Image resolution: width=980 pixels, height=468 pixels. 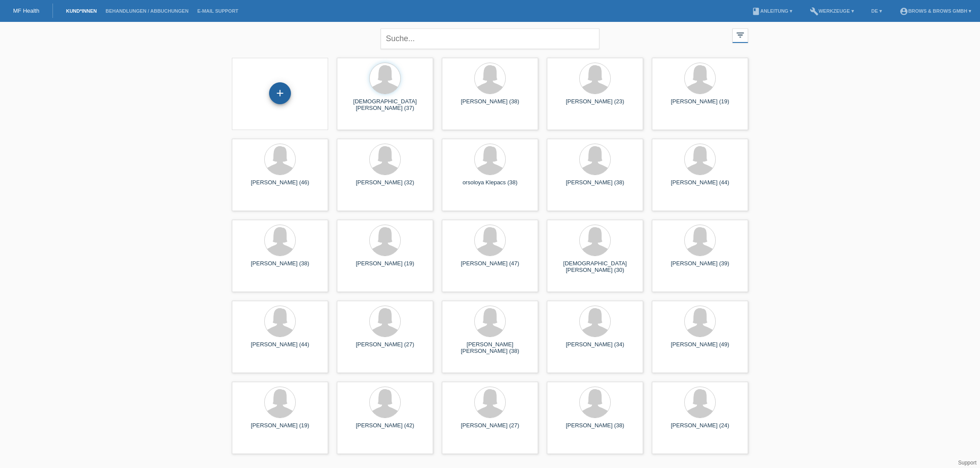 I want to click on a: MF Health, so click(x=26, y=10).